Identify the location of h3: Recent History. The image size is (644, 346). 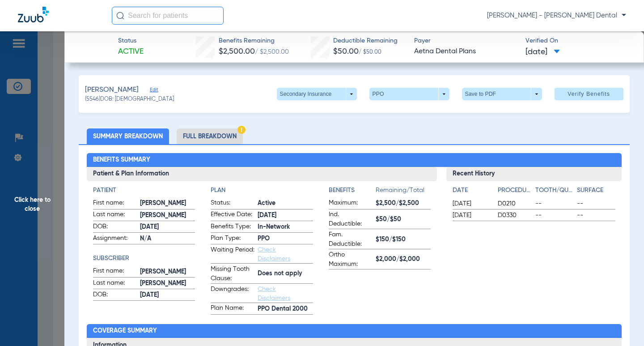
(534, 174).